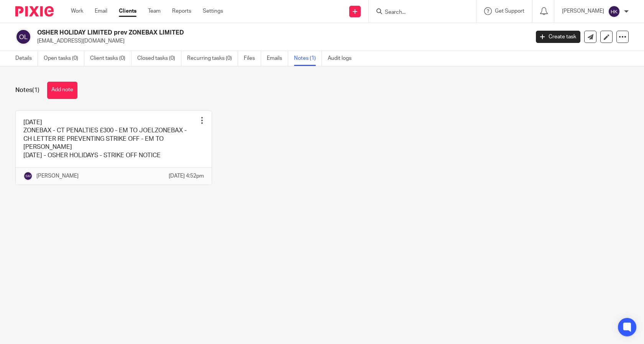 This screenshot has height=344, width=644. I want to click on a: Email, so click(101, 11).